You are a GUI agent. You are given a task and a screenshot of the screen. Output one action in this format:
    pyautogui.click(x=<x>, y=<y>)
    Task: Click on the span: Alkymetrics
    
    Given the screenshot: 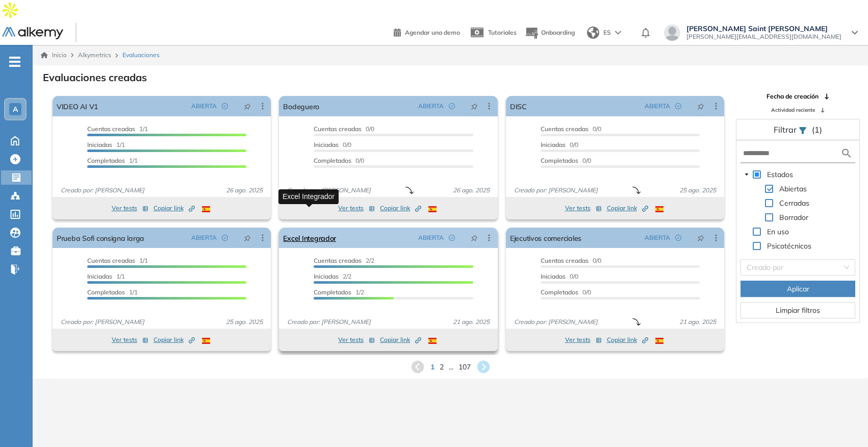 What is the action you would take?
    pyautogui.click(x=95, y=54)
    